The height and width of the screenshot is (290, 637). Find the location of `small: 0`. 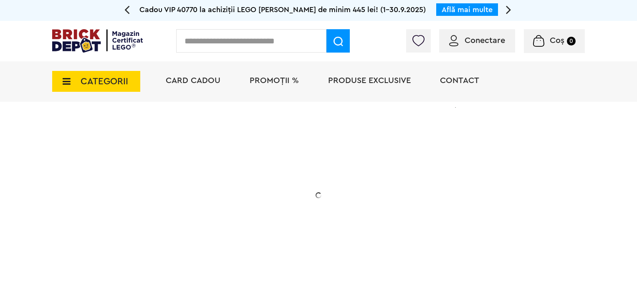

small: 0 is located at coordinates (571, 41).